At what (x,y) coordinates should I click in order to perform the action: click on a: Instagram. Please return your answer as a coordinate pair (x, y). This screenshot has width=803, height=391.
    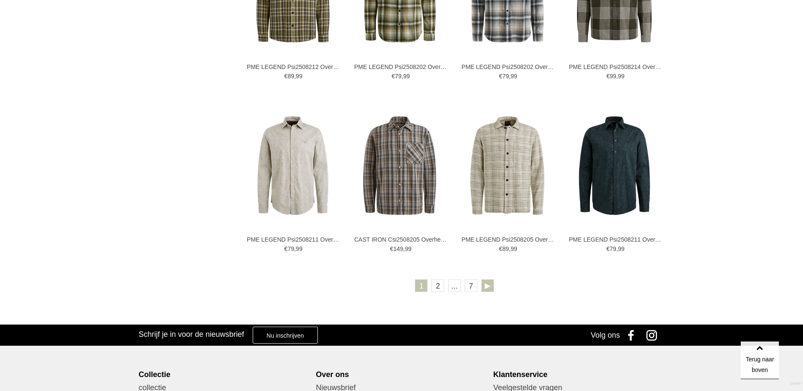
    Looking at the image, I should click on (654, 335).